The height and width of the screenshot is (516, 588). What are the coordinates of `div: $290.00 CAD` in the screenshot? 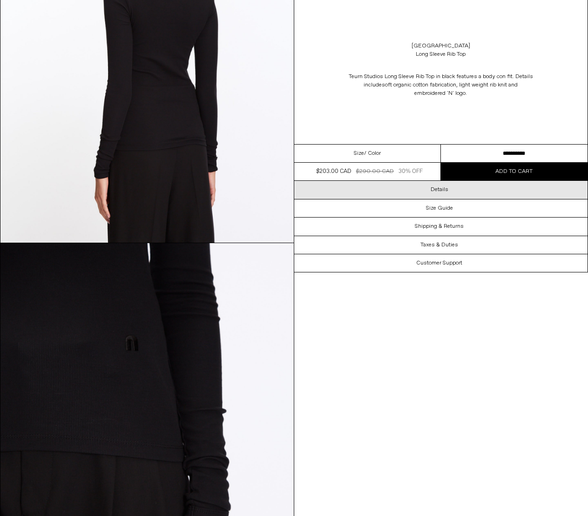 It's located at (374, 172).